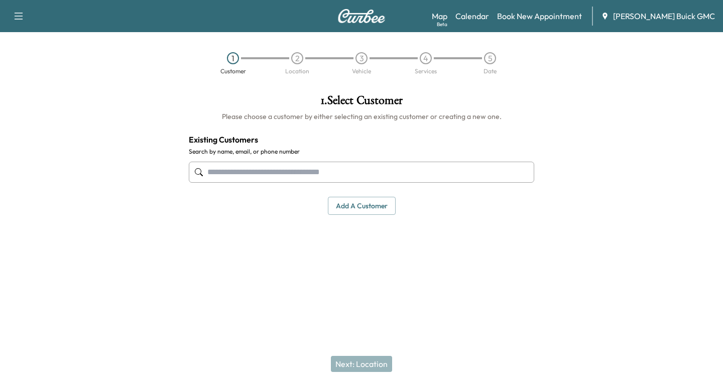 This screenshot has width=723, height=384. What do you see at coordinates (361, 103) in the screenshot?
I see `h1: 1 . Select Customer` at bounding box center [361, 103].